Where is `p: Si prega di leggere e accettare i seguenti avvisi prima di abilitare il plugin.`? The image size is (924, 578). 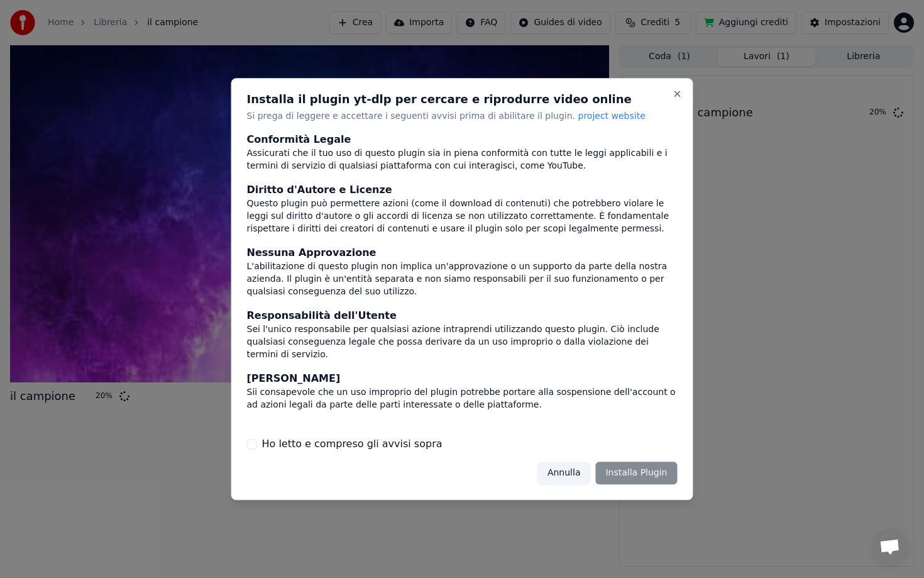 p: Si prega di leggere e accettare i seguenti avvisi prima di abilitare il plugin. is located at coordinates (462, 116).